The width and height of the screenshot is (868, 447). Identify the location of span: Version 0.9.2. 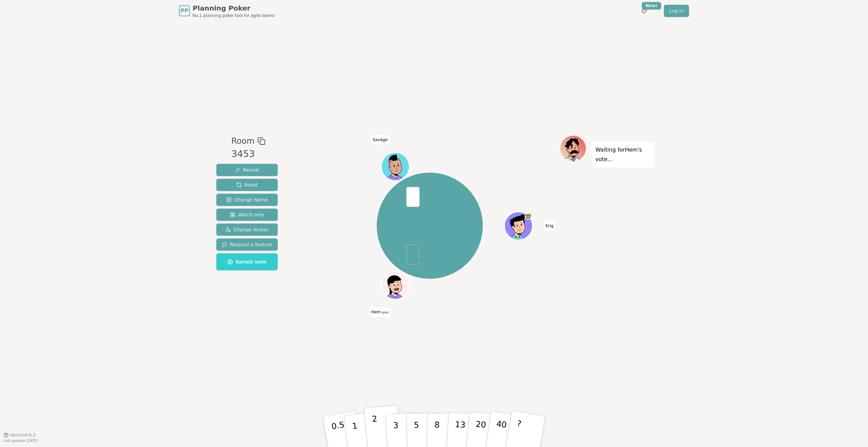
(22, 435).